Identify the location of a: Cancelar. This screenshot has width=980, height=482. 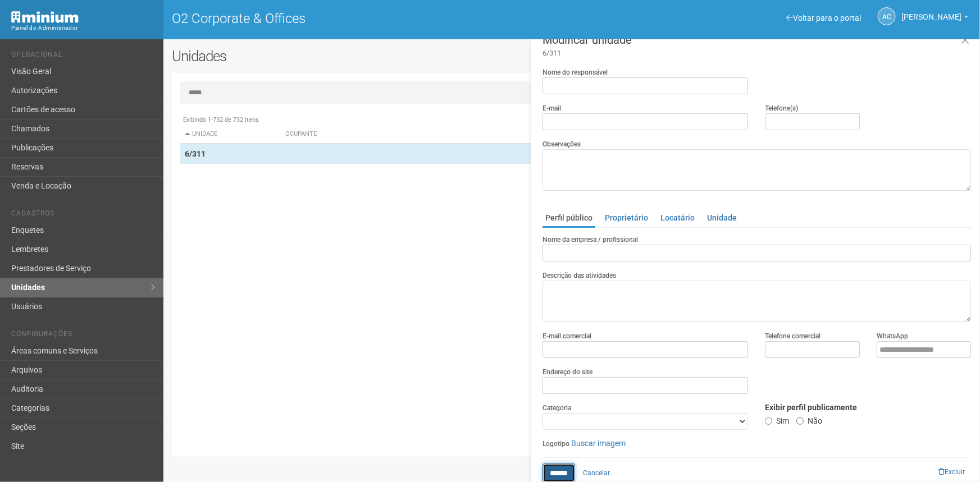
(596, 473).